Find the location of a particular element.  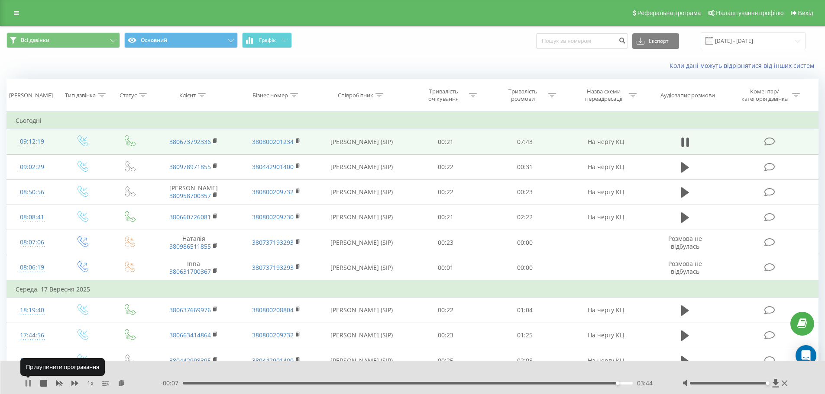

div: 08:50:56 is located at coordinates (32, 192).